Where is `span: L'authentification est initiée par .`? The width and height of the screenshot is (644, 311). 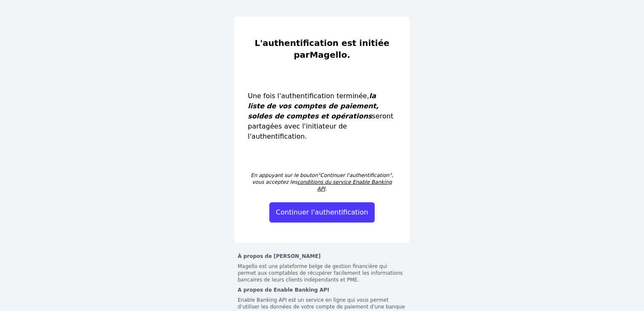
span: L'authentification est initiée par . is located at coordinates (322, 49).